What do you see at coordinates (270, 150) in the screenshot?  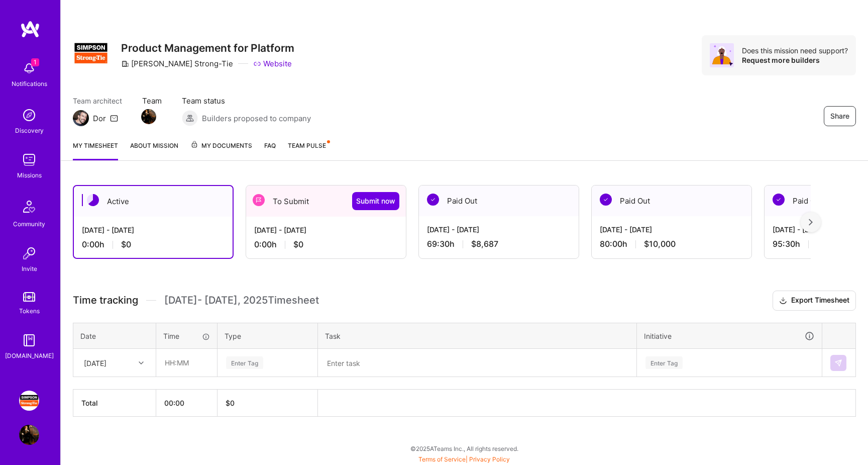 I see `a: FAQ` at bounding box center [270, 150].